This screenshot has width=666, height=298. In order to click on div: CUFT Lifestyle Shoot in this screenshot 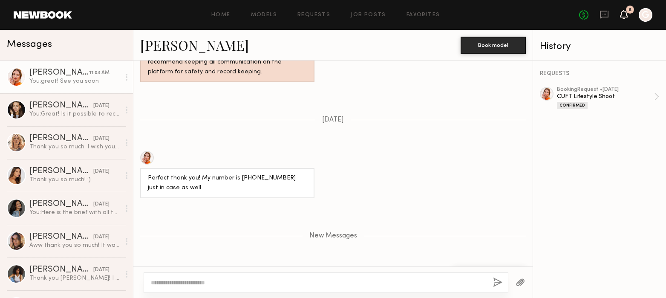, I will do `click(605, 96)`.